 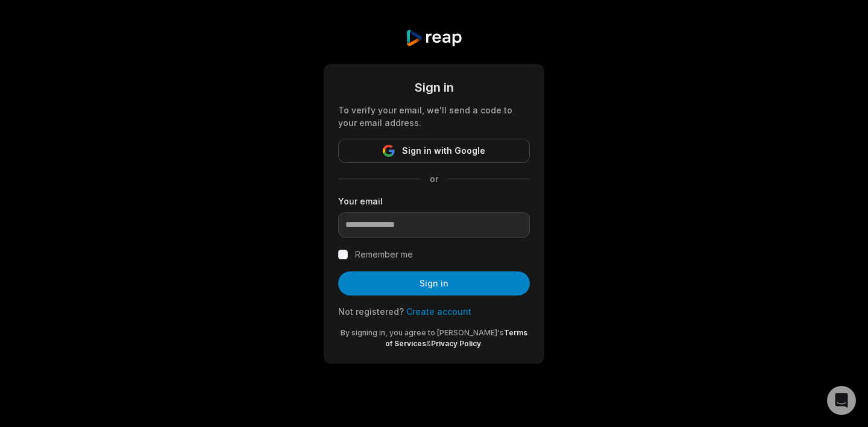 I want to click on div: To verify your email, we'll send a code to your email address., so click(x=434, y=117).